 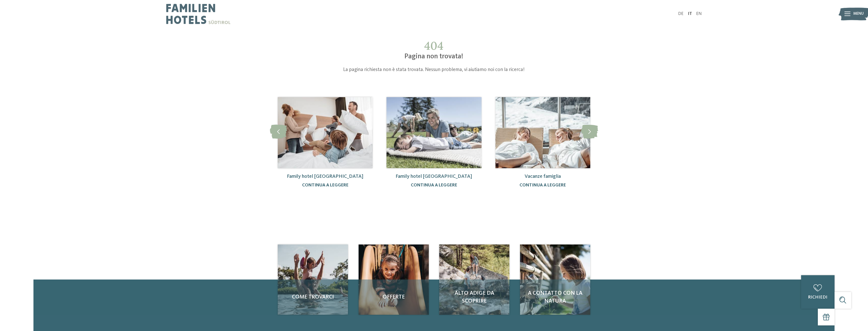 What do you see at coordinates (680, 13) in the screenshot?
I see `a: DE` at bounding box center [680, 13].